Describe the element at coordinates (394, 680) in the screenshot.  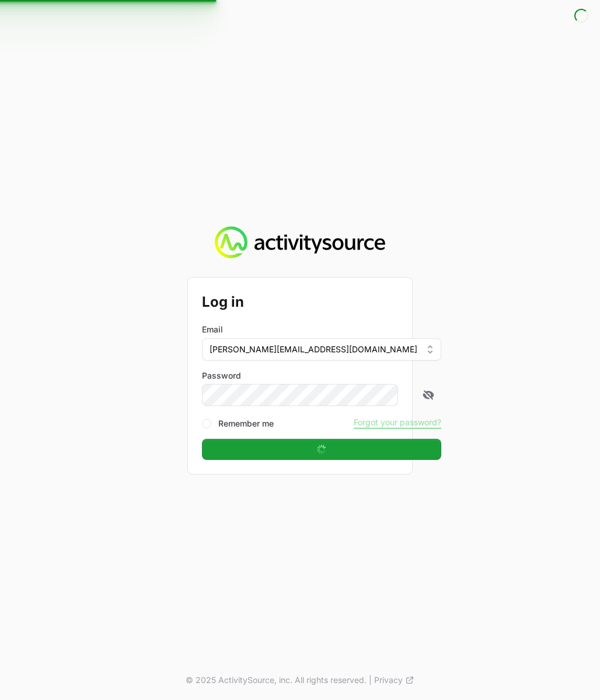
I see `a: Privacy` at that location.